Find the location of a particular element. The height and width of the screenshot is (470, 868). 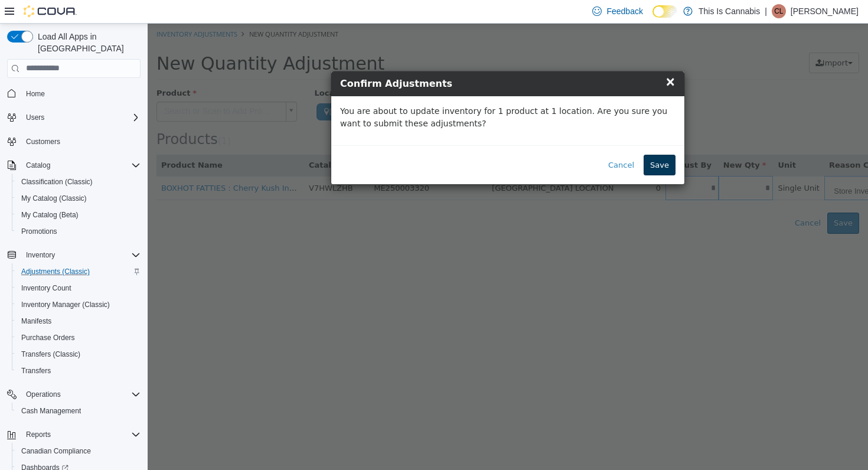

button: Purchase Orders is located at coordinates (79, 338).